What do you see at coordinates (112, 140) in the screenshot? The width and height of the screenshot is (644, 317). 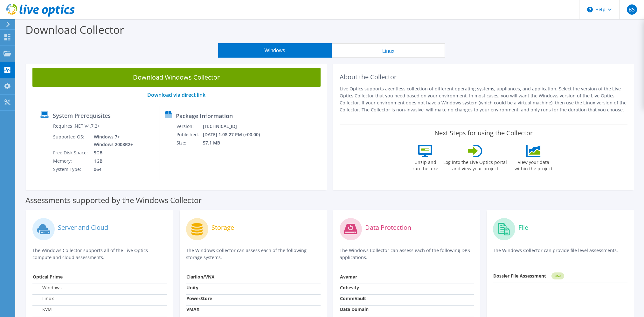 I see `td: Windows 7+ Windows 2008R2+` at bounding box center [112, 140].